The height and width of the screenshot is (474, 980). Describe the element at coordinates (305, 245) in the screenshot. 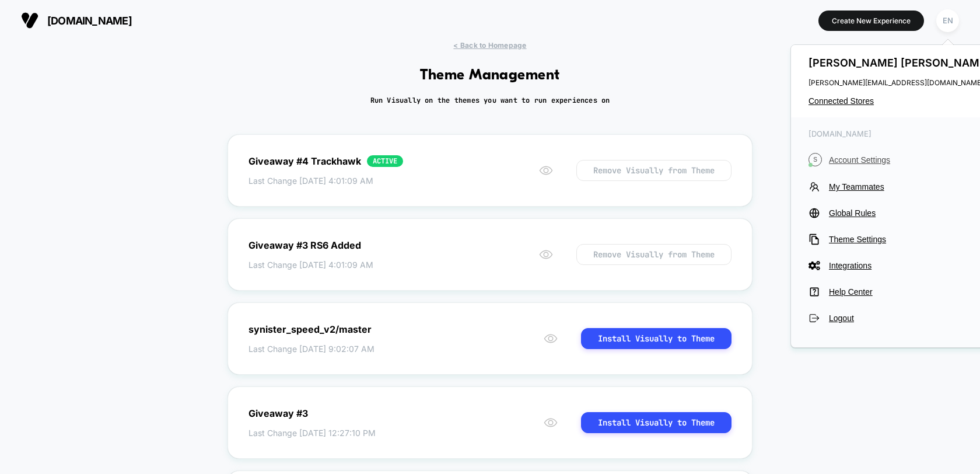

I see `div: Giveaway #3 RS6 Added` at that location.